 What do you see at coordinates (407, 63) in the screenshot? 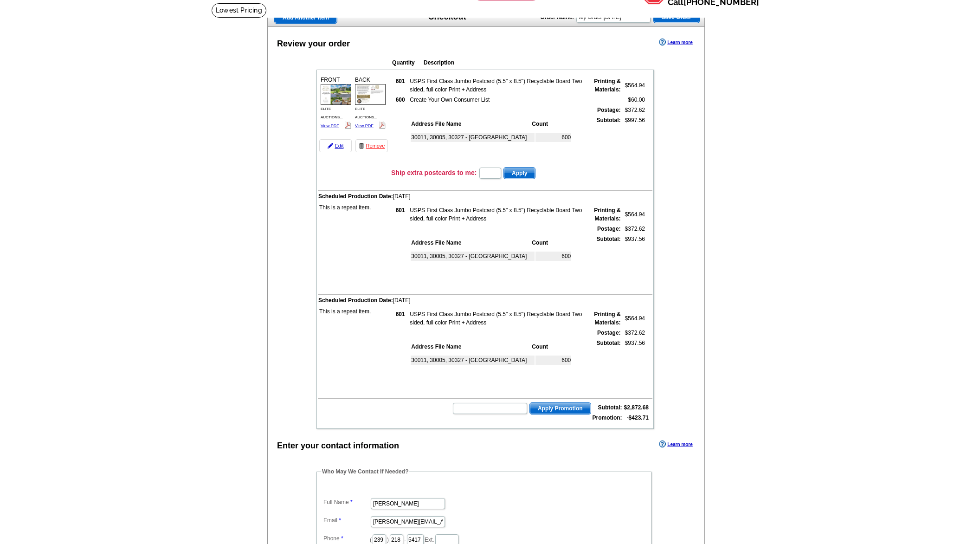
I see `th: Quantity` at bounding box center [407, 63].